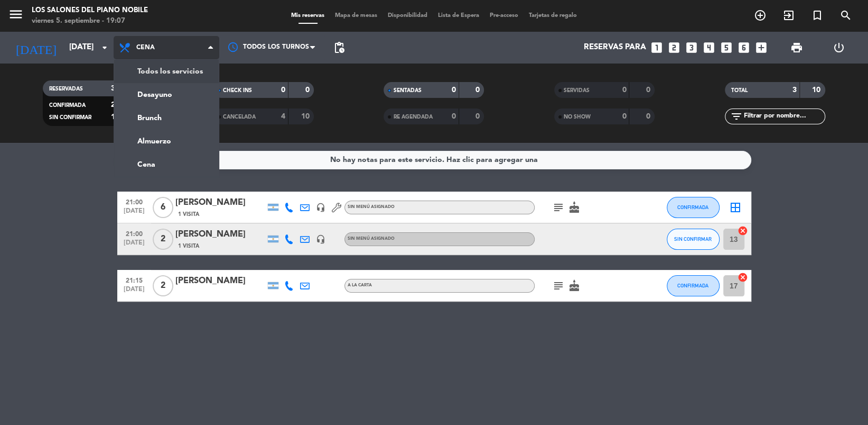 The image size is (868, 425). I want to click on i: looks_5, so click(727, 48).